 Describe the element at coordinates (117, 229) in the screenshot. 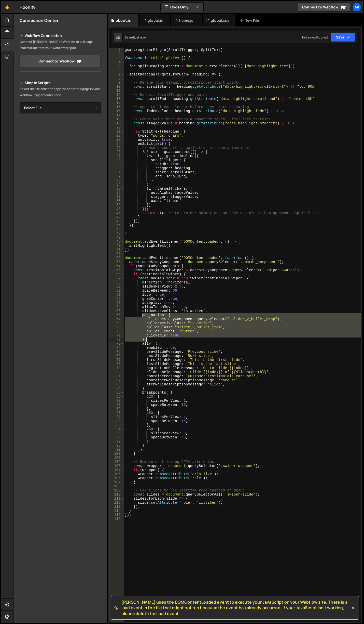

I see `div: 45` at that location.